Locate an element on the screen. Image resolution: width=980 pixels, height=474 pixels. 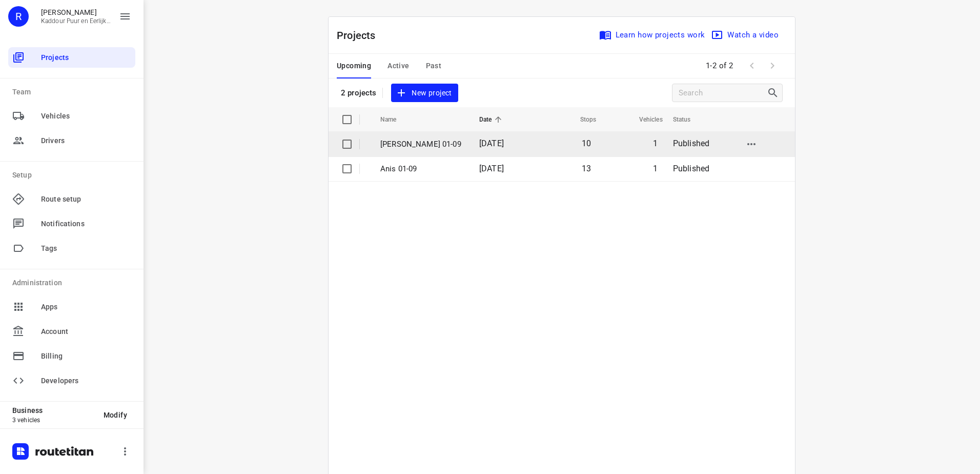
span: Drivers is located at coordinates (86, 141).